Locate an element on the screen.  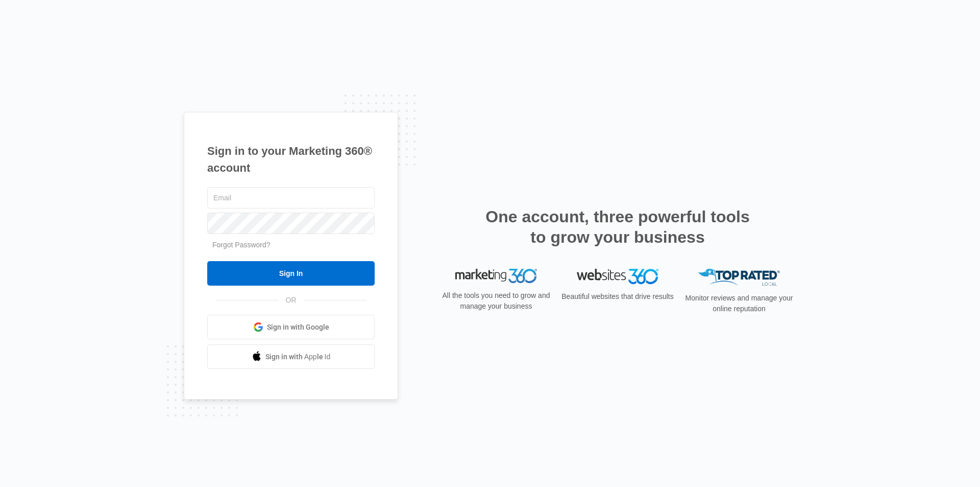
span: Sign in with Google is located at coordinates (298, 327).